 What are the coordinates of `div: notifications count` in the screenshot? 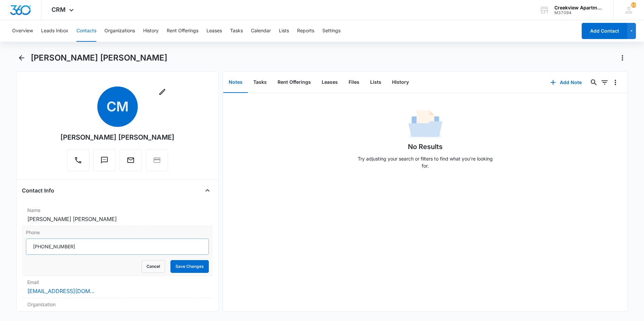 It's located at (633, 5).